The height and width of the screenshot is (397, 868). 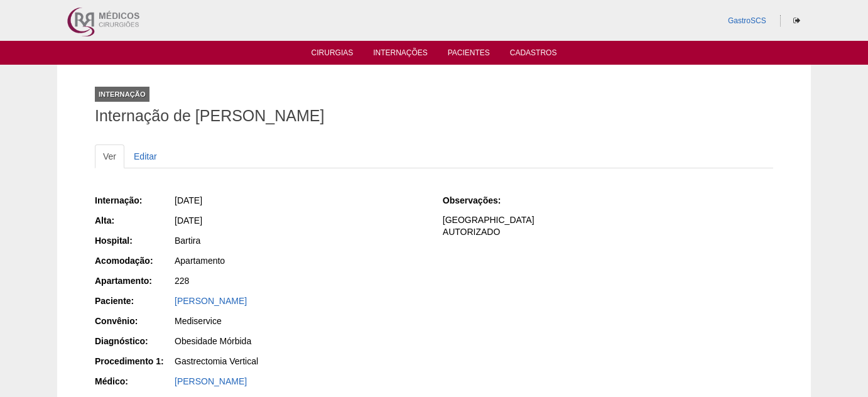 I want to click on div: Internação, so click(x=122, y=94).